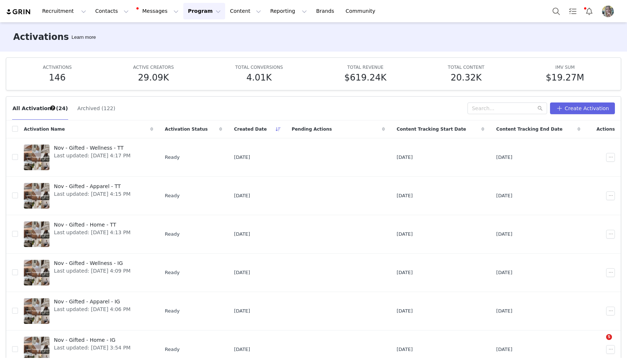  What do you see at coordinates (362, 11) in the screenshot?
I see `a: Community` at bounding box center [362, 11].